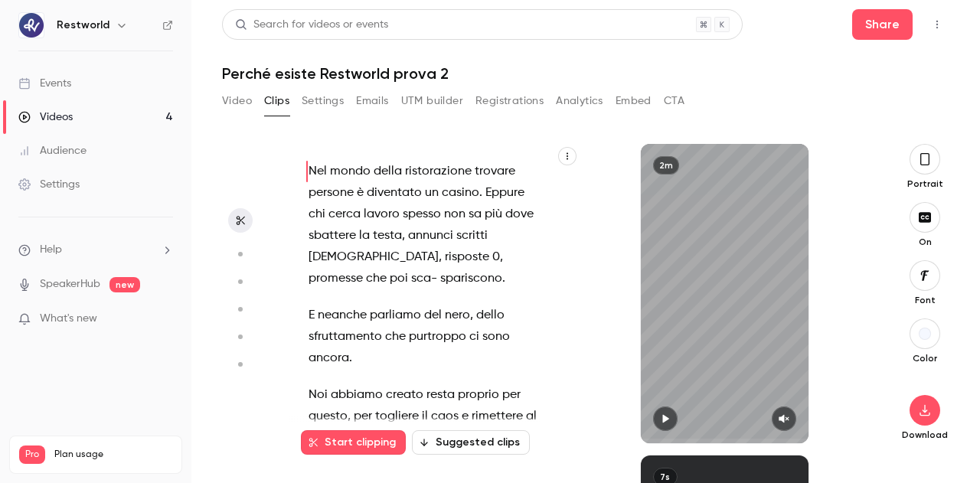 The image size is (980, 483). What do you see at coordinates (399, 278) in the screenshot?
I see `span: poi` at bounding box center [399, 278].